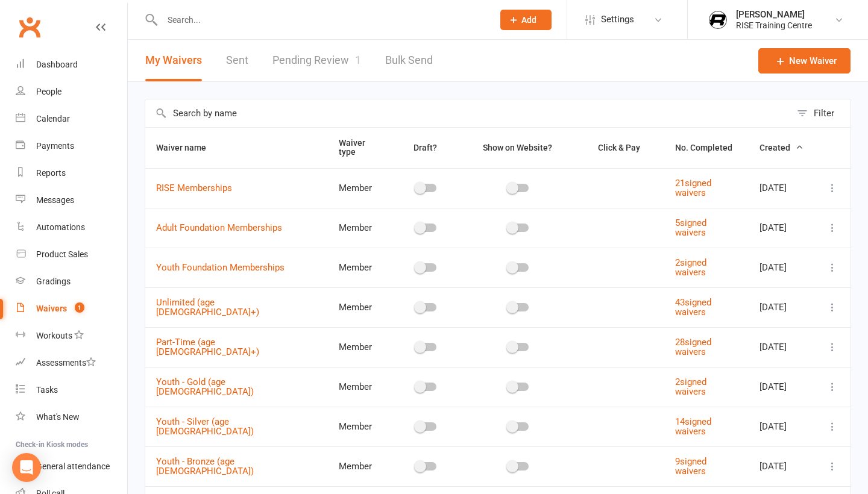 The image size is (868, 494). What do you see at coordinates (51, 173) in the screenshot?
I see `div: Reports` at bounding box center [51, 173].